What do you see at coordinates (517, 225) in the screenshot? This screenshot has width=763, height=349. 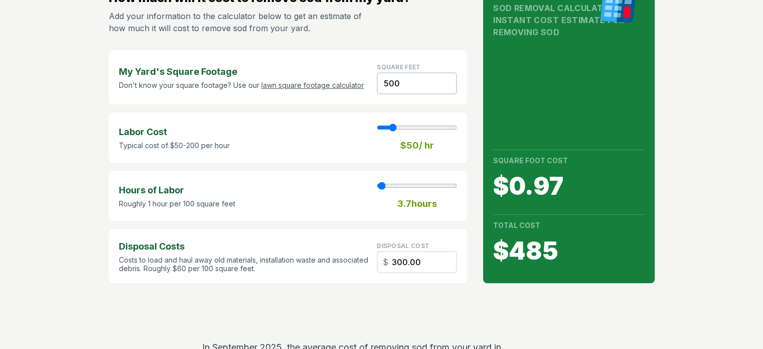 I see `strong: Total Cost` at bounding box center [517, 225].